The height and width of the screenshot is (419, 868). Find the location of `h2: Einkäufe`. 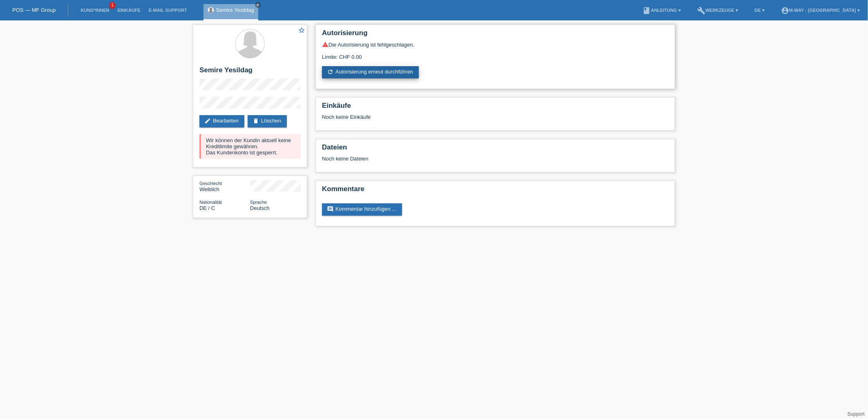

h2: Einkäufe is located at coordinates (495, 108).